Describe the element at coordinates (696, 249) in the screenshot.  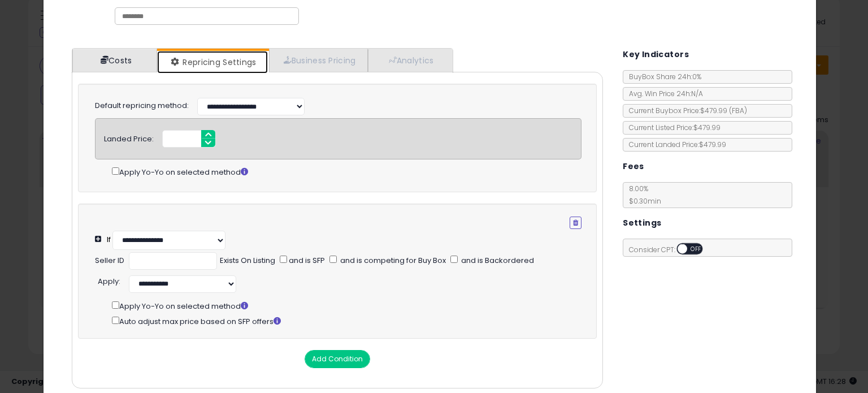
I see `span: OFF` at that location.